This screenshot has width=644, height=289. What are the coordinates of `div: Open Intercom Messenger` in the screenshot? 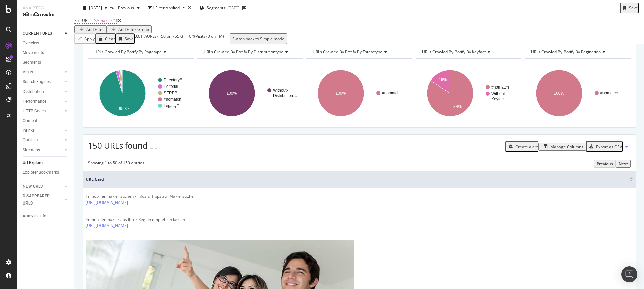 It's located at (629, 274).